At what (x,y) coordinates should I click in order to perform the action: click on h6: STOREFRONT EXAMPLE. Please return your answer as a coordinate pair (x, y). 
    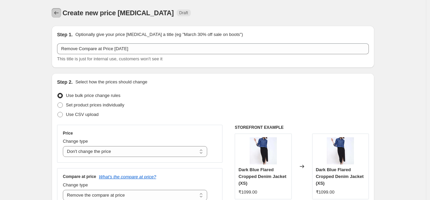
    Looking at the image, I should click on (301, 128).